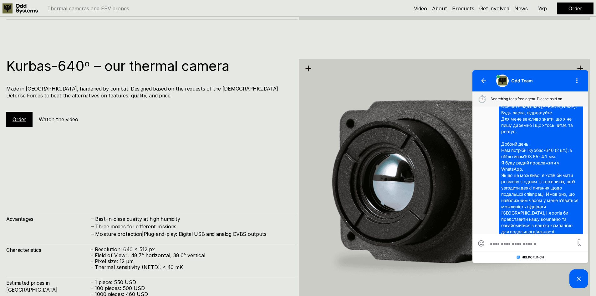  I want to click on h4: Best-in-class quality at high humidity, so click(193, 219).